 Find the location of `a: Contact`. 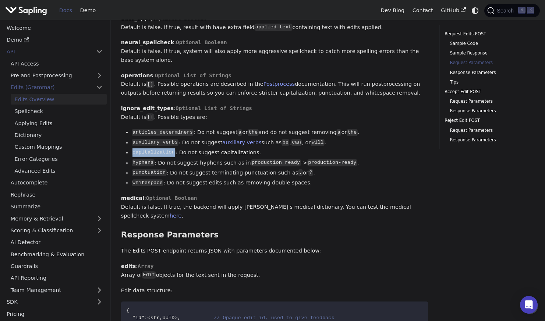

a: Contact is located at coordinates (423, 10).